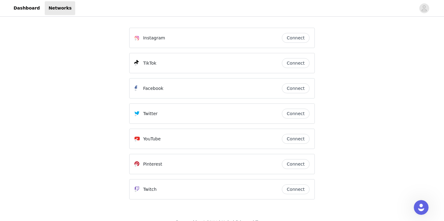 This screenshot has width=444, height=221. Describe the element at coordinates (152, 164) in the screenshot. I see `p: Pinterest` at that location.